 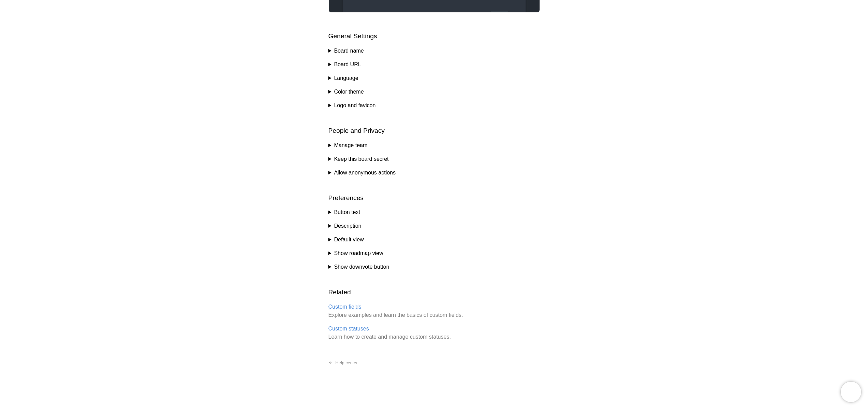 What do you see at coordinates (434, 64) in the screenshot?
I see `summary: Board URL` at bounding box center [434, 64].